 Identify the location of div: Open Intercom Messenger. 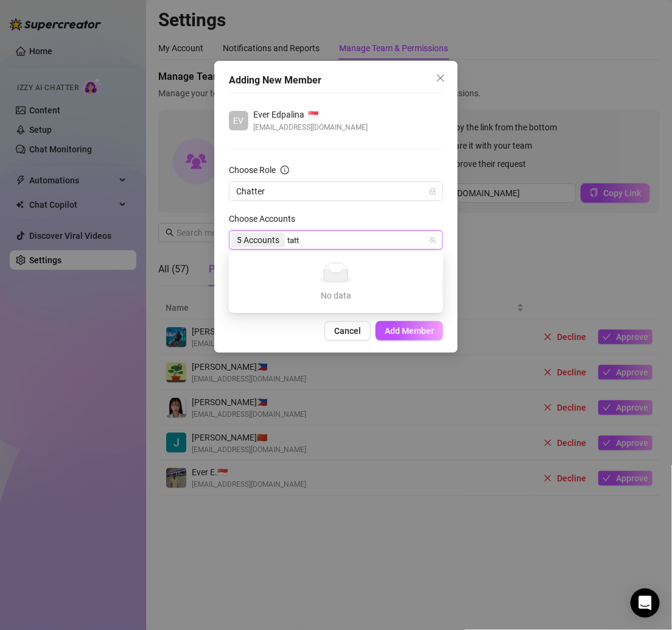
(645, 603).